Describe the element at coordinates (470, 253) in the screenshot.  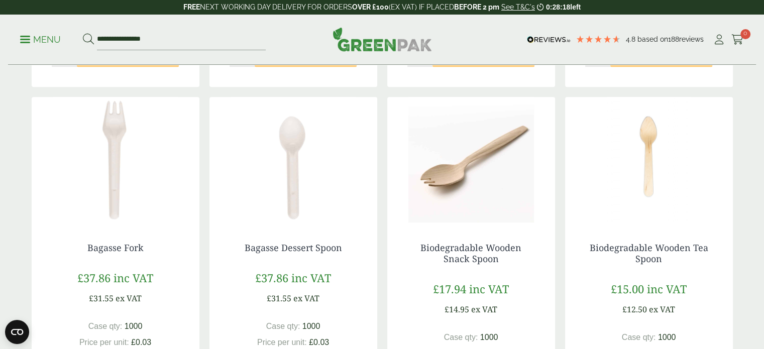
I see `a: Biodegradable Wooden Snack Spoon` at that location.